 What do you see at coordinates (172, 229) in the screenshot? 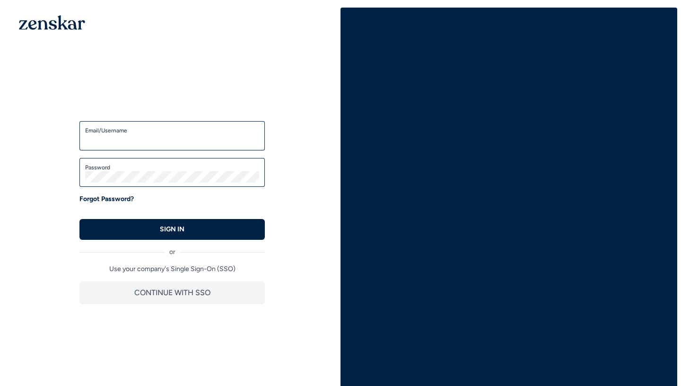
I see `p: SIGN IN` at bounding box center [172, 229].